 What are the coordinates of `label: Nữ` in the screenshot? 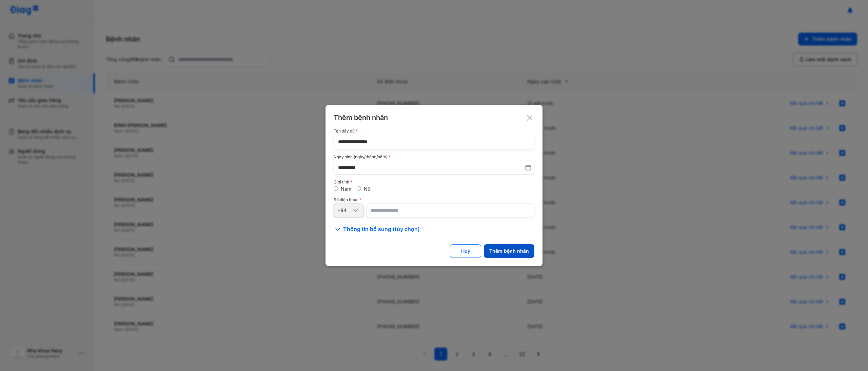 It's located at (367, 188).